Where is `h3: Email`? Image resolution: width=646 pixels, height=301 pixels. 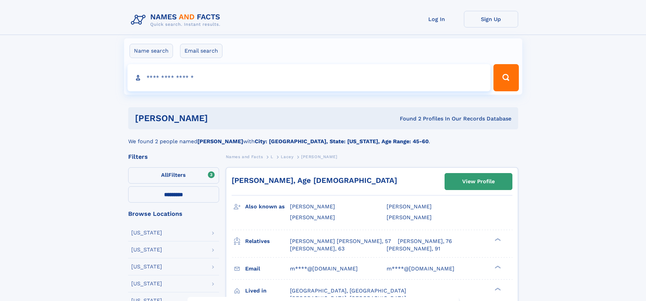
h3: Email is located at coordinates (268, 269).